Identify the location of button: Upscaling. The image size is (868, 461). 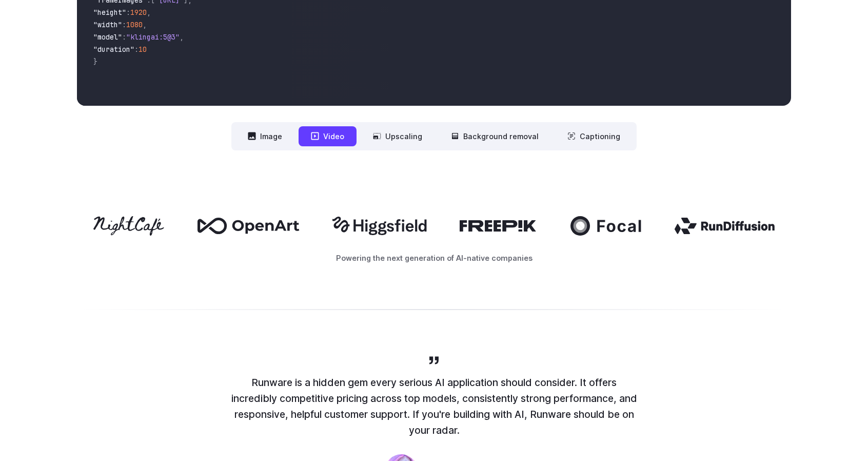
(398, 136).